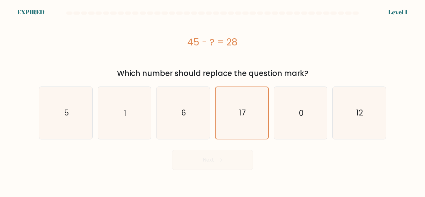 The height and width of the screenshot is (197, 425). Describe the element at coordinates (398, 12) in the screenshot. I see `div: Level 1` at that location.